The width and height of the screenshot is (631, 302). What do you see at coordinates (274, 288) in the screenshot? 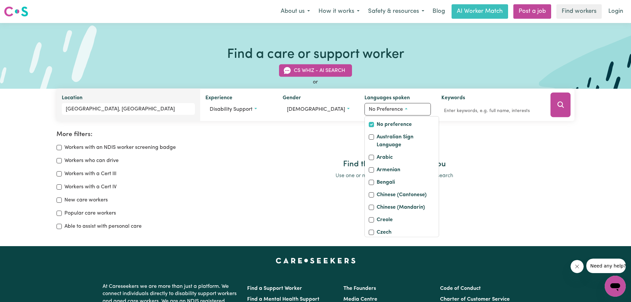
I see `a: Find a Support Worker` at bounding box center [274, 288].